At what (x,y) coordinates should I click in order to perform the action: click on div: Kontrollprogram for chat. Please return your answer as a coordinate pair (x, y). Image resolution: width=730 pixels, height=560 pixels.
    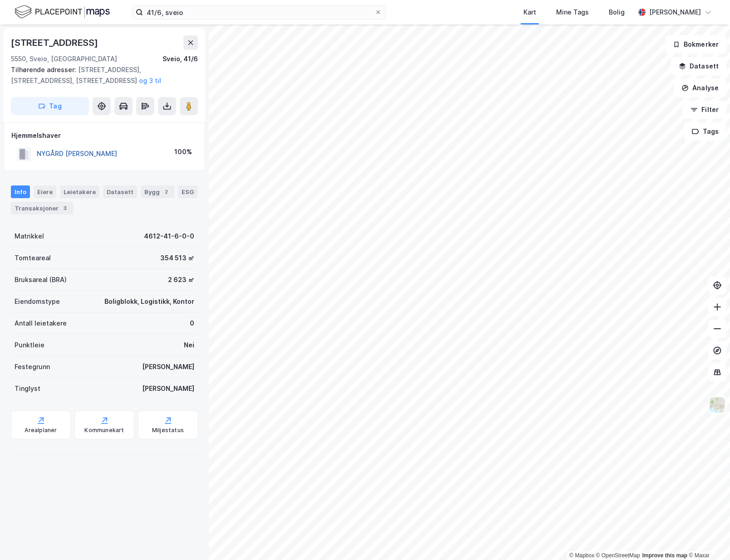
    Looking at the image, I should click on (707, 538).